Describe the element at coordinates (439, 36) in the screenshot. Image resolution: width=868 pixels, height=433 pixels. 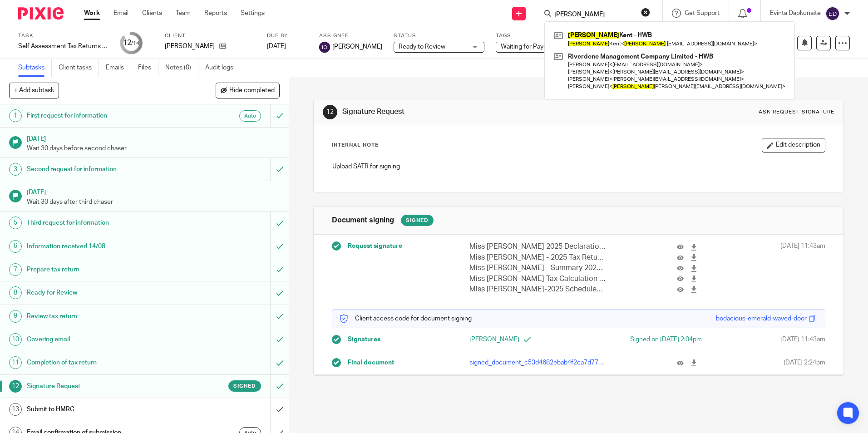
I see `label: Status` at that location.